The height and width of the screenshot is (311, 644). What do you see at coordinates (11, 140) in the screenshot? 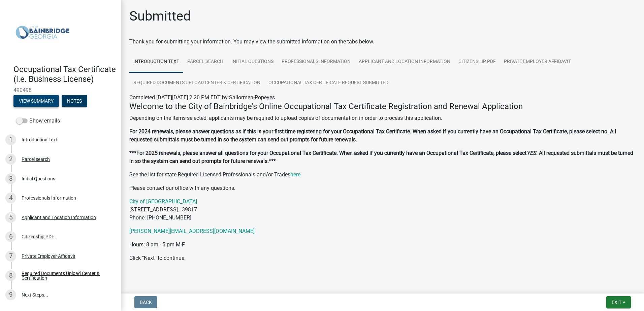
I see `div: 1` at bounding box center [11, 140].